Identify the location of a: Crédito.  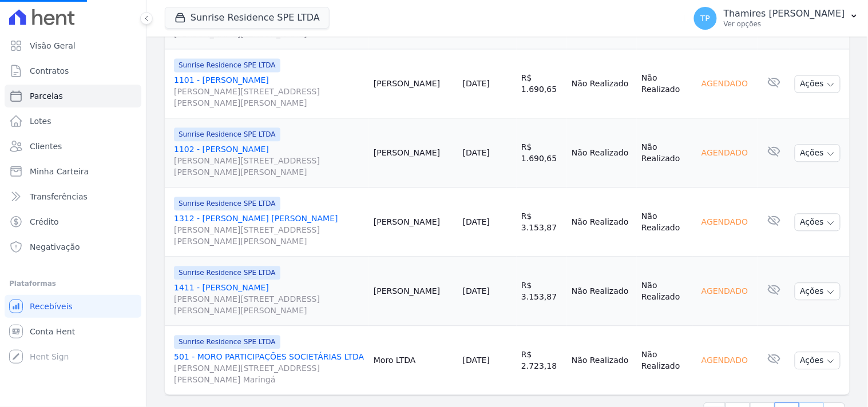
(72, 222).